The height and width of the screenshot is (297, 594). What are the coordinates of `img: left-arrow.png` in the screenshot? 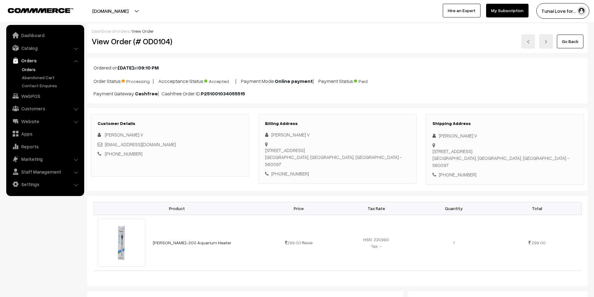 It's located at (528, 42).